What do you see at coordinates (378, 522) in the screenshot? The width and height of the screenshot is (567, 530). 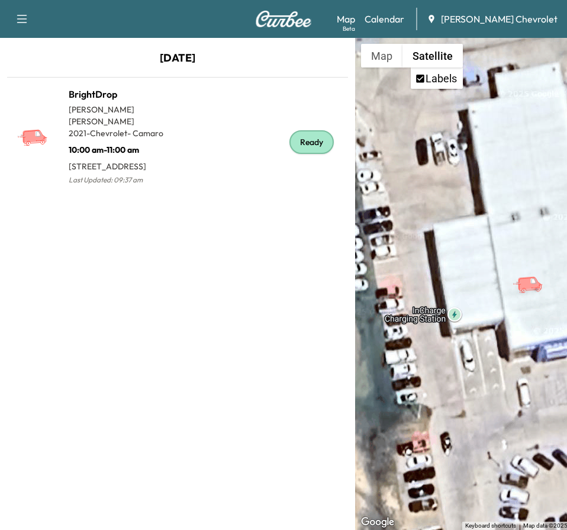 I see `a: Open this area in Google Maps (opens a new window)` at bounding box center [378, 522].